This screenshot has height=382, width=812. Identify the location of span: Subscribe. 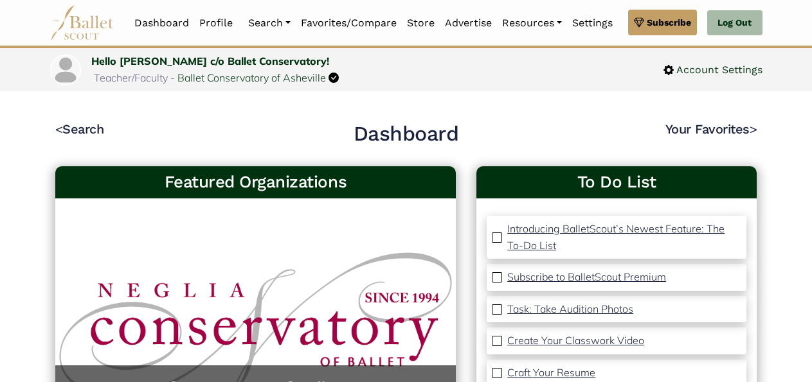
(669, 22).